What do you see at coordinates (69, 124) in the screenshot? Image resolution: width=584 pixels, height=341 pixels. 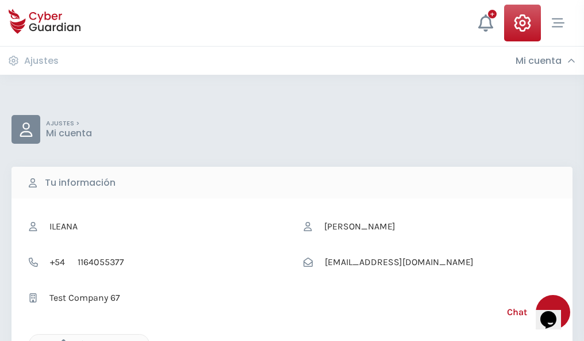 I see `p: AJUSTES >` at bounding box center [69, 124].